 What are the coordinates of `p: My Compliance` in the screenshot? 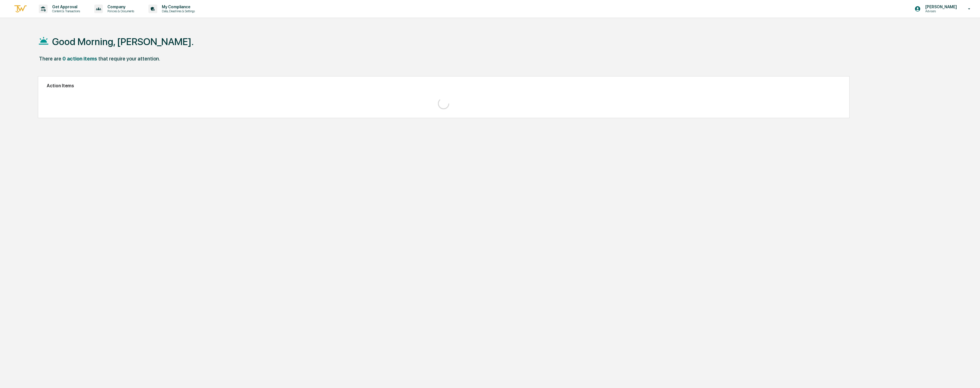 It's located at (178, 7).